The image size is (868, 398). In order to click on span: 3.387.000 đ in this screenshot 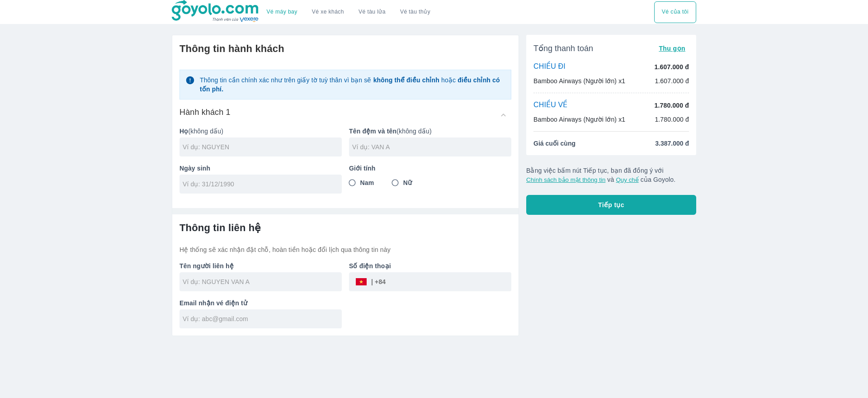, I will do `click(672, 143)`.